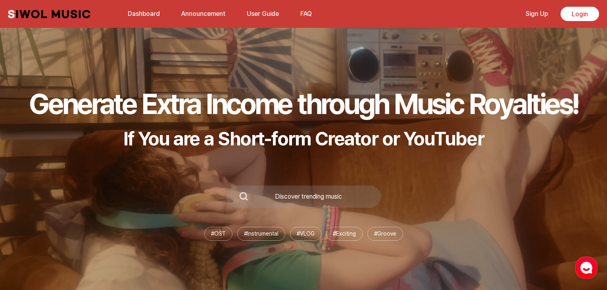 The image size is (607, 290). Describe the element at coordinates (263, 13) in the screenshot. I see `a: User Guide` at that location.